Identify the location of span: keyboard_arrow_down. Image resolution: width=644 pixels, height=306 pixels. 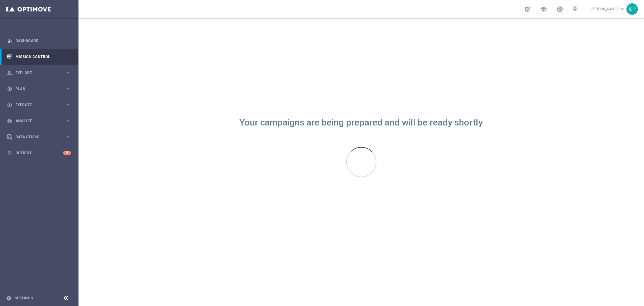
(623, 9).